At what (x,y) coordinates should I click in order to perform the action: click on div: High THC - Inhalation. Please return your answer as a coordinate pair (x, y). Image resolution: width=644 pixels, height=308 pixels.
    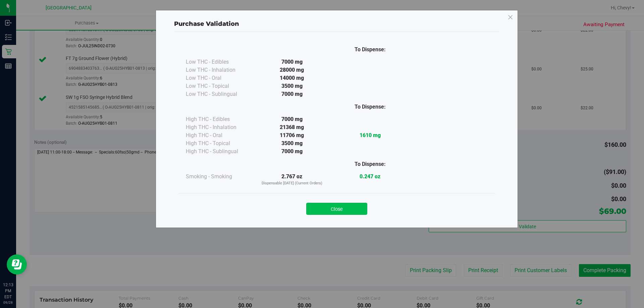
    Looking at the image, I should click on (219, 127).